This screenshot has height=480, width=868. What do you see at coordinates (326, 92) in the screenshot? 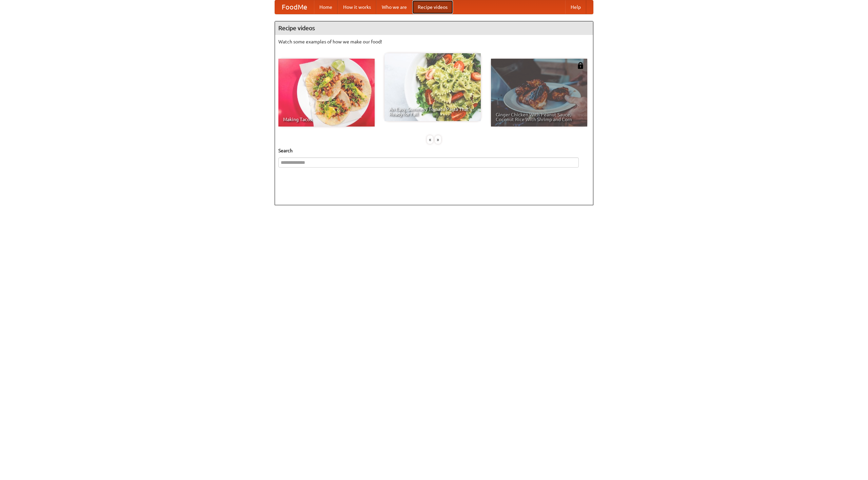
I see `a: Making Tacos` at bounding box center [326, 92].